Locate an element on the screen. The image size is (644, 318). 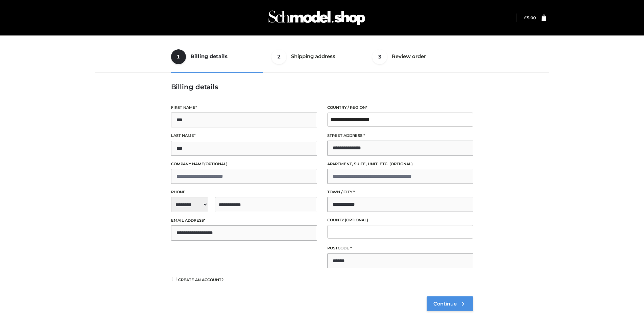
label: Company name is located at coordinates (244, 164).